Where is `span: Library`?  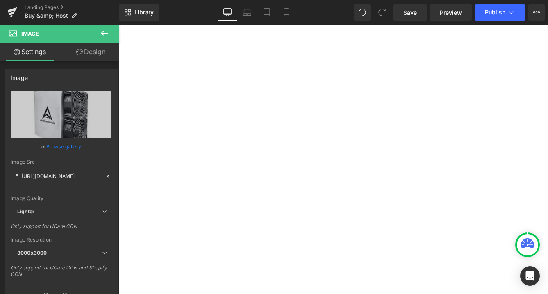
span: Library is located at coordinates (144, 12).